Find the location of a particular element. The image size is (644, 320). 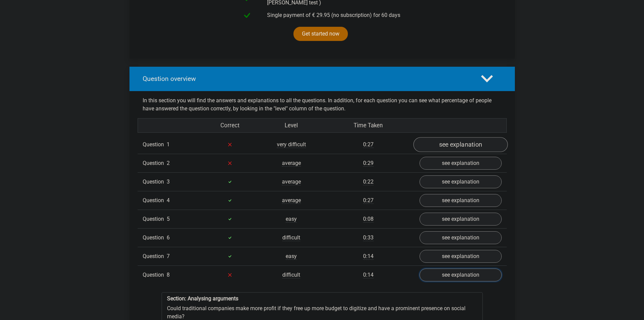

div: In this section you will find the answers and explanations to all the questions. In addition, for... is located at coordinates (322, 105).